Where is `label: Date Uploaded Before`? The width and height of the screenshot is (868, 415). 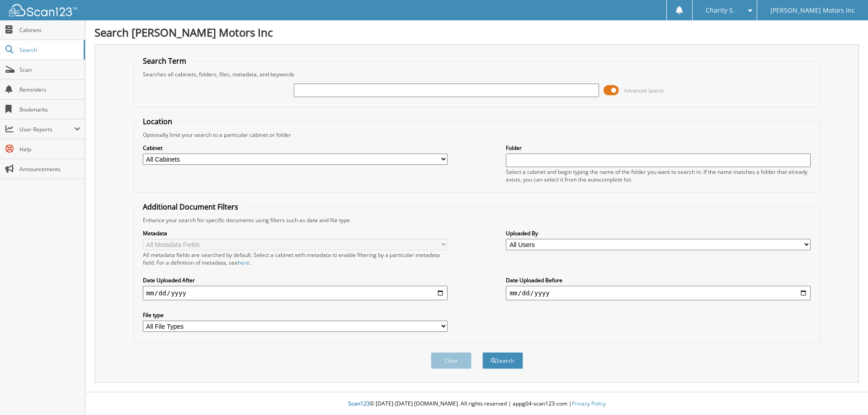
label: Date Uploaded Before is located at coordinates (658, 280).